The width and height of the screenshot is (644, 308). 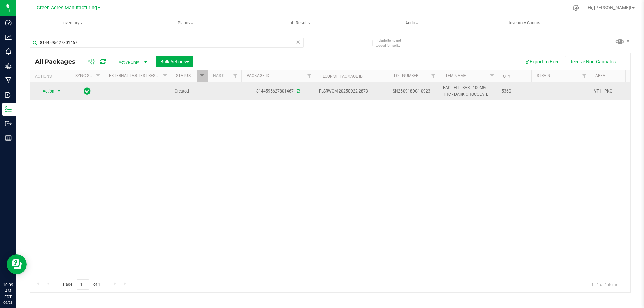 I want to click on inline-svg: Reports, so click(x=8, y=138).